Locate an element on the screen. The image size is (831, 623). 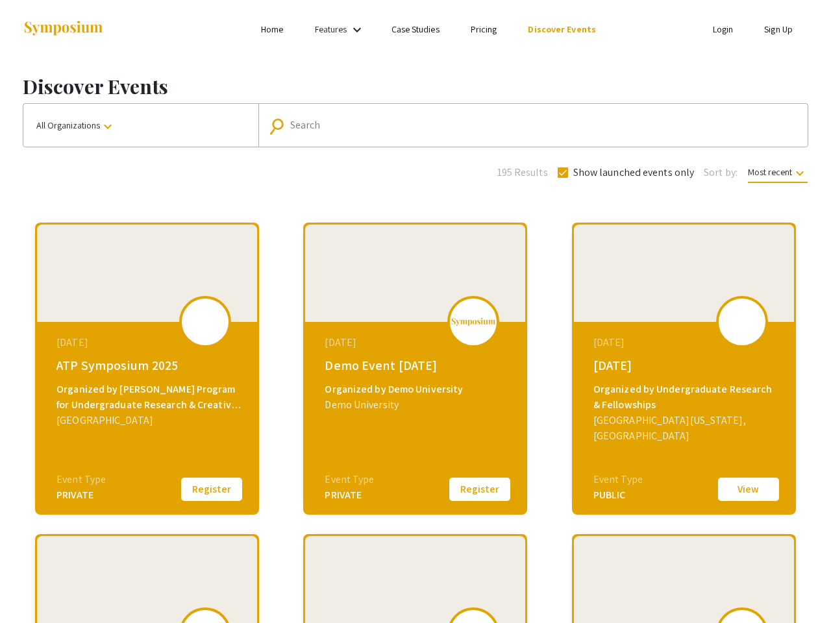
div: Organized by Demo University is located at coordinates (417, 389).